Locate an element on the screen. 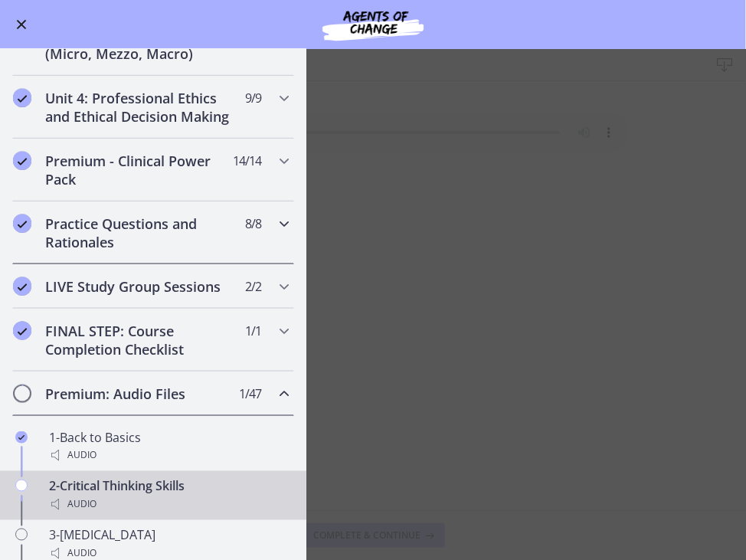 The image size is (746, 560). h2: Unit 4: Professional Ethics and Ethical Decision Making is located at coordinates (139, 107).